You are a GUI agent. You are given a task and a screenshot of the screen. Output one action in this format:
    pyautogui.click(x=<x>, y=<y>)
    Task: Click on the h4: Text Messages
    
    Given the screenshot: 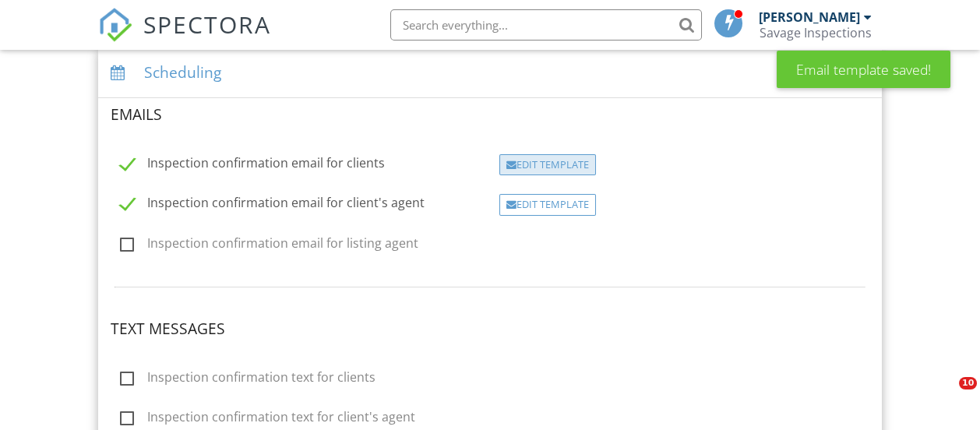 What is the action you would take?
    pyautogui.click(x=490, y=329)
    